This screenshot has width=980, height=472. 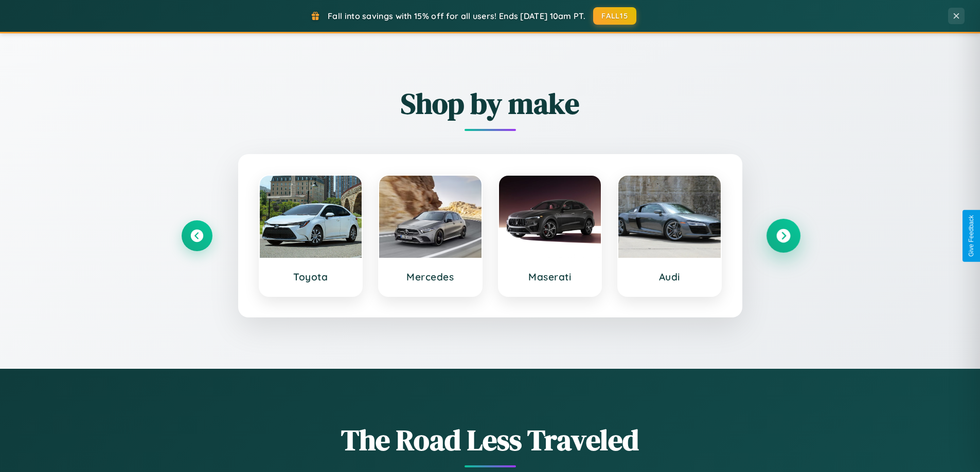 I want to click on div: Give Feedback, so click(x=971, y=236).